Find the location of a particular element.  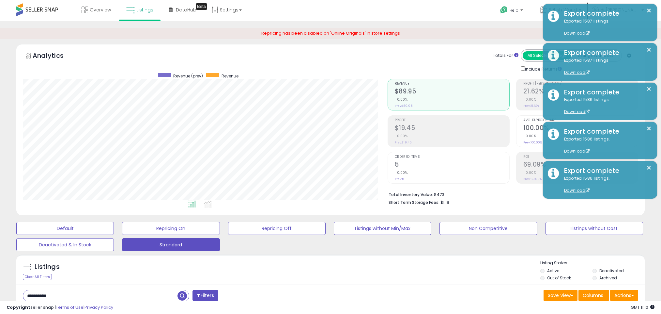

b: Short Term Storage Fees: is located at coordinates (414, 202).